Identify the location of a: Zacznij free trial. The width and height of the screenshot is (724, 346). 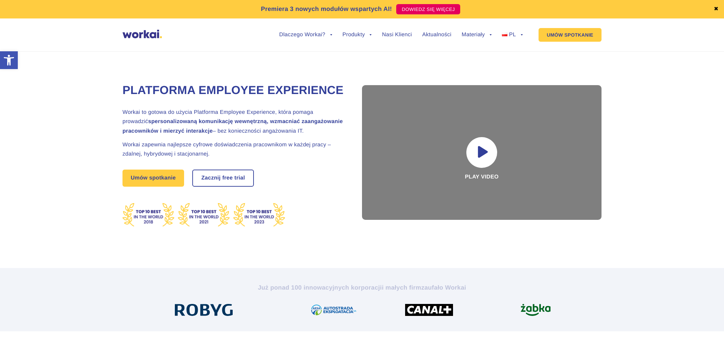
(223, 178).